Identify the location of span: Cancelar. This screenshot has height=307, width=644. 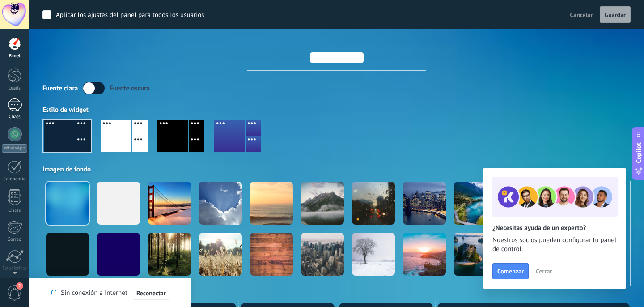
(582, 15).